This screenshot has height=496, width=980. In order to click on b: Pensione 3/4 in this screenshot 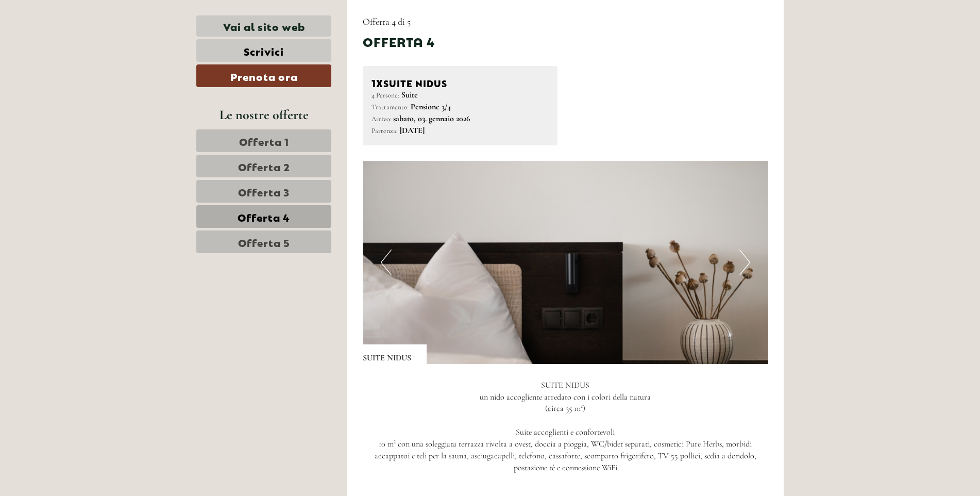, I will do `click(431, 107)`.